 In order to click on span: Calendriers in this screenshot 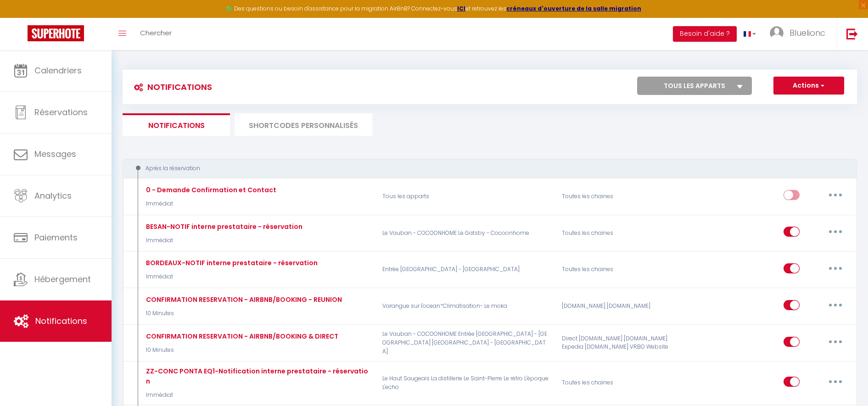, I will do `click(58, 70)`.